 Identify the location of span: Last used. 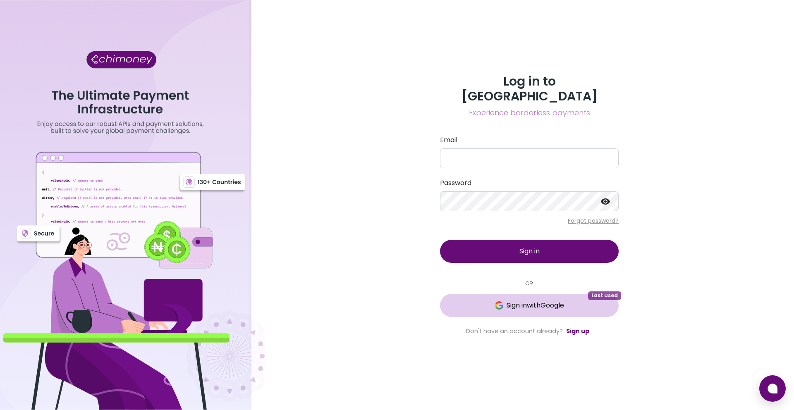
(604, 296).